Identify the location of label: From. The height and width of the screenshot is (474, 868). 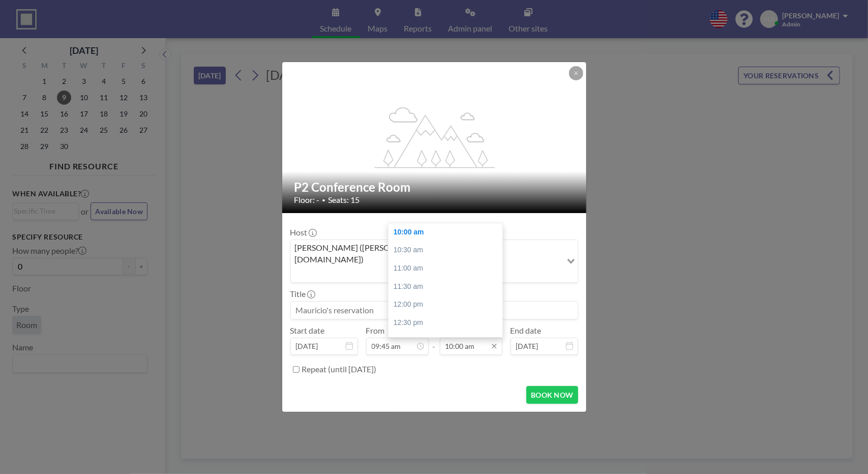
(375, 331).